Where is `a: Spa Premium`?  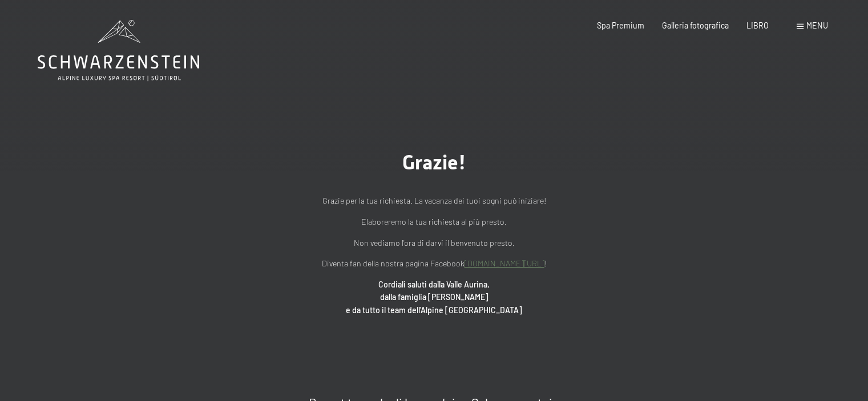 a: Spa Premium is located at coordinates (621, 25).